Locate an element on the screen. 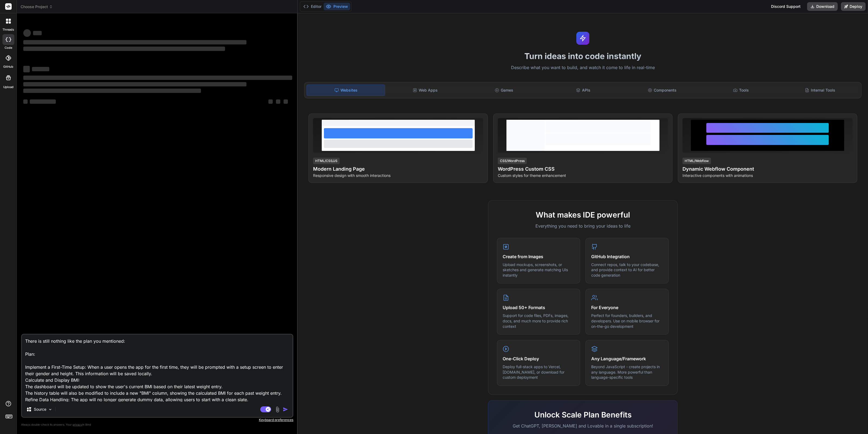 This screenshot has height=434, width=868. h2: Unlock Scale Plan Benefits is located at coordinates (583, 414).